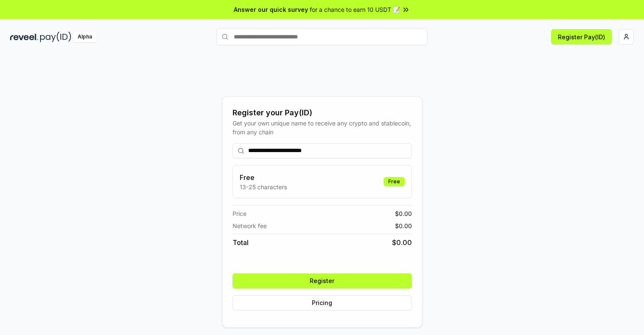 The image size is (644, 335). Describe the element at coordinates (85, 37) in the screenshot. I see `div: Alpha` at that location.